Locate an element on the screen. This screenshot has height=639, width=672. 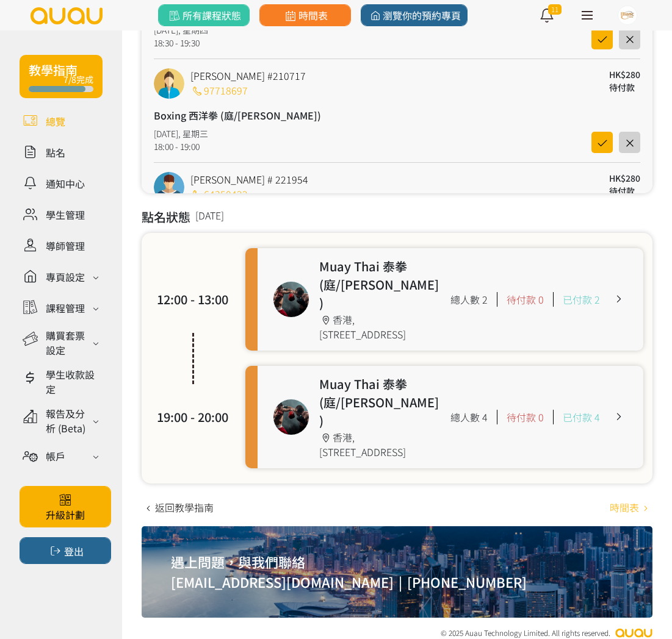
a: 返回教學指南 is located at coordinates (178, 508).